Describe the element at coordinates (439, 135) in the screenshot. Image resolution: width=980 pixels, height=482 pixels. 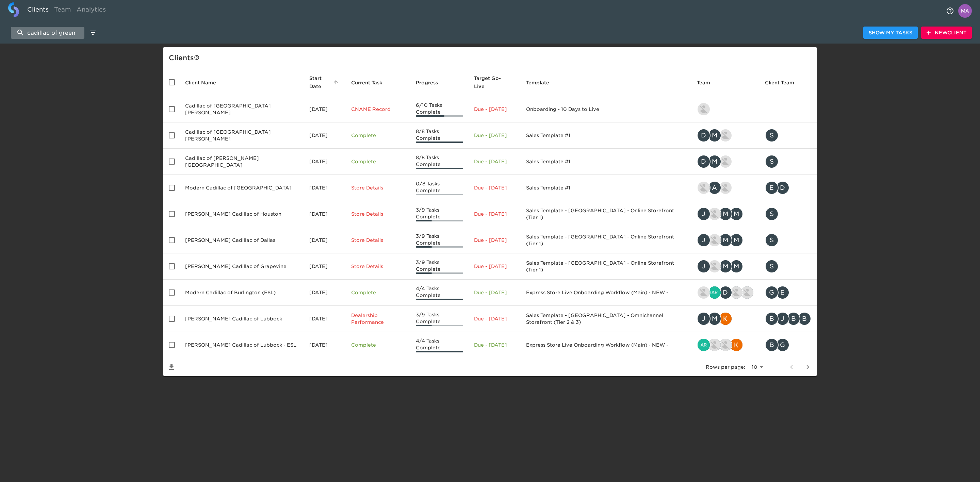
I see `td: 8/8 Tasks Complete` at that location.